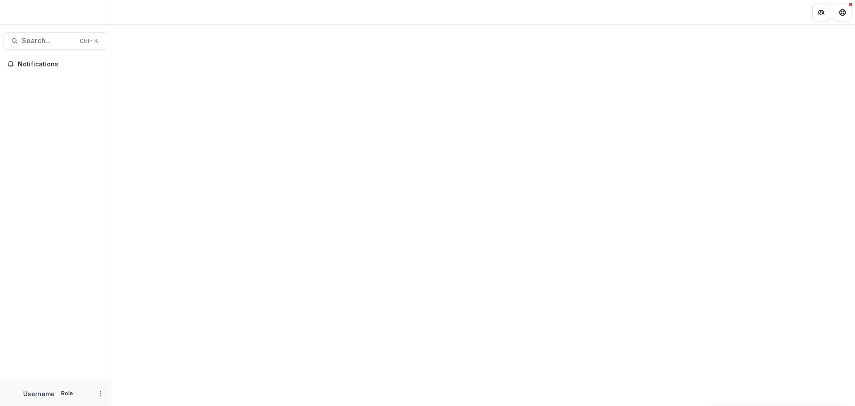 The image size is (855, 406). Describe the element at coordinates (134, 12) in the screenshot. I see `nav: breadcrumb` at that location.